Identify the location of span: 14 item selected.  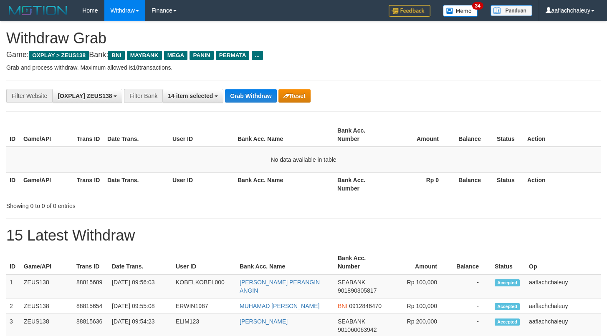
(190, 96).